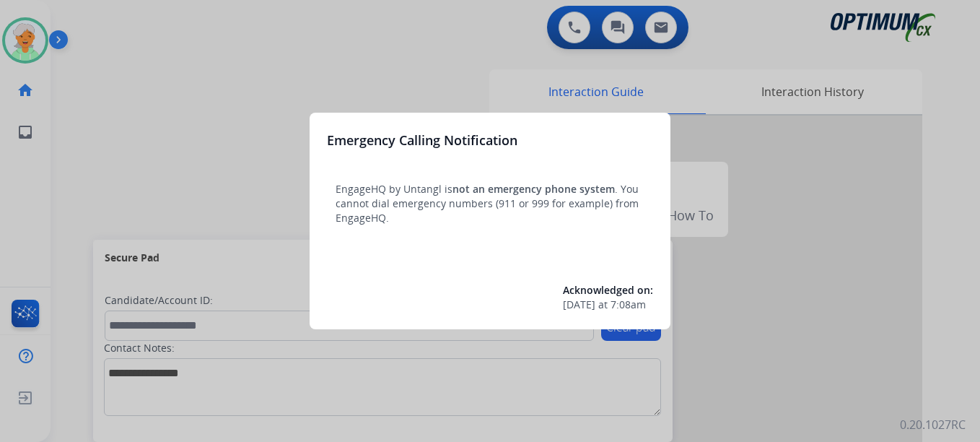 This screenshot has width=980, height=442. I want to click on span: not an emergency phone system, so click(534, 189).